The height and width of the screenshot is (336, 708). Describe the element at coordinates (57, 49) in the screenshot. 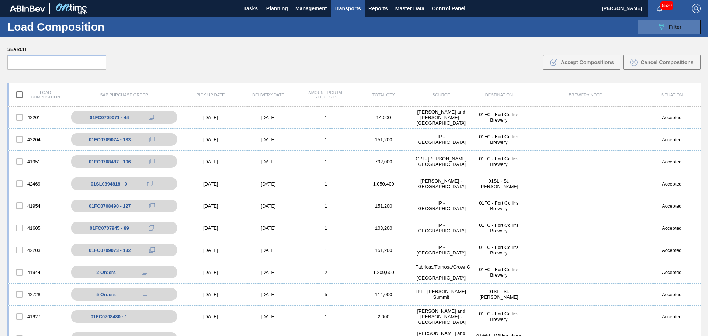

I see `label: Search` at that location.